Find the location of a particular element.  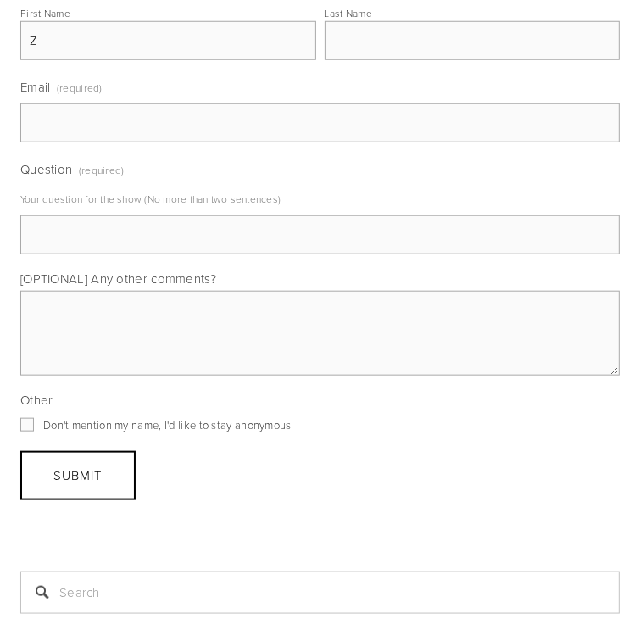

button: SubmitSubmit is located at coordinates (78, 476).